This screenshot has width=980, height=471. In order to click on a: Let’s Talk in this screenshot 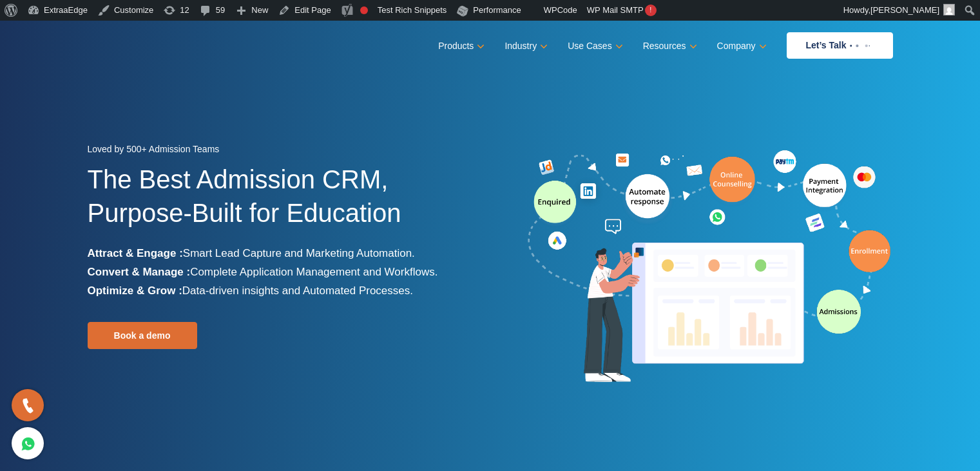, I will do `click(839, 45)`.